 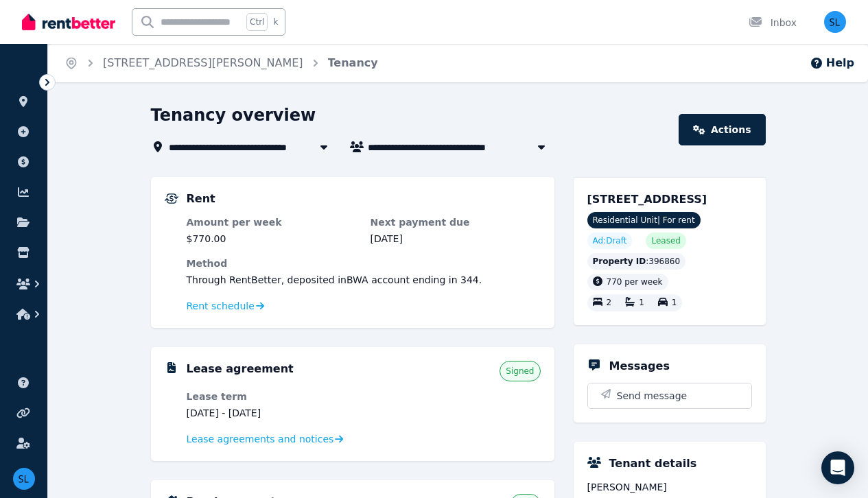 What do you see at coordinates (172, 198) in the screenshot?
I see `img: Rental Payments` at bounding box center [172, 198].